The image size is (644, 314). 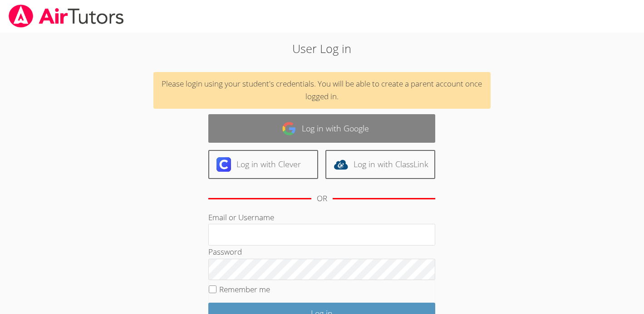 I want to click on a: Log in with ClassLink, so click(x=380, y=164).